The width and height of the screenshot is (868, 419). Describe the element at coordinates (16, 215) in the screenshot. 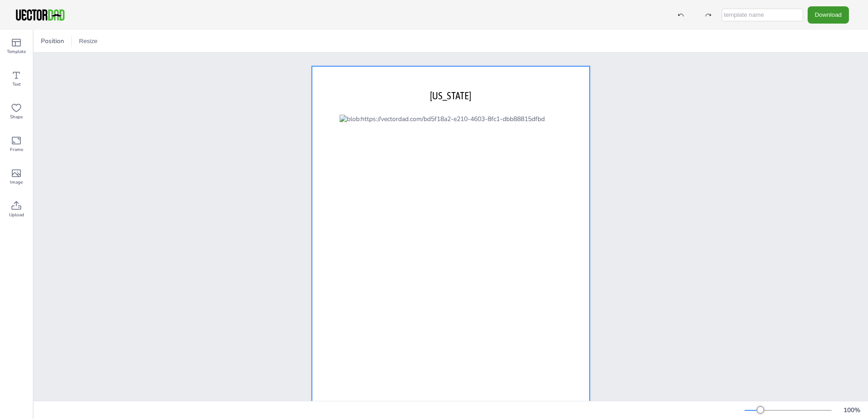

I see `span: Upload` at that location.